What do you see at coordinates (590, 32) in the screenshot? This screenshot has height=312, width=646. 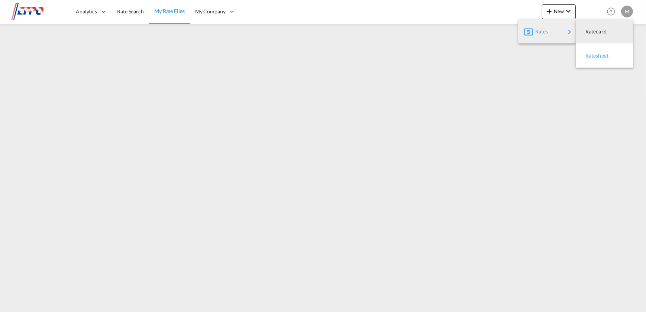 I see `span: Ratecard` at bounding box center [590, 32].